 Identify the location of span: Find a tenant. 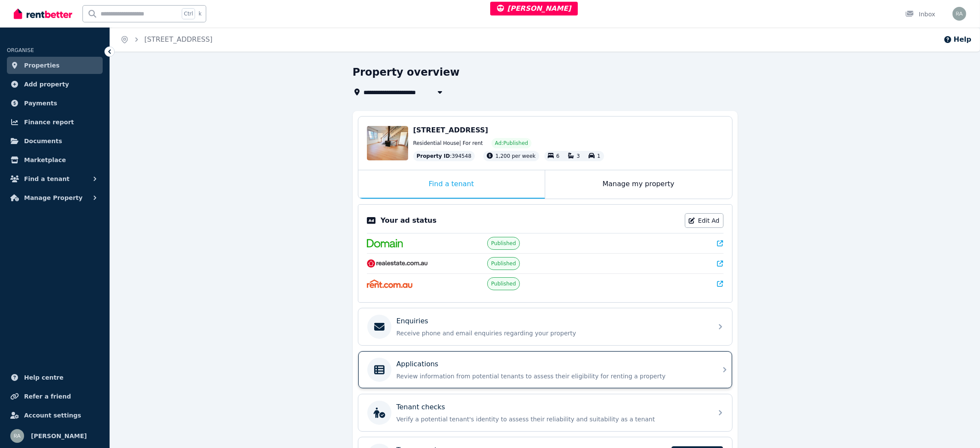
(46, 179).